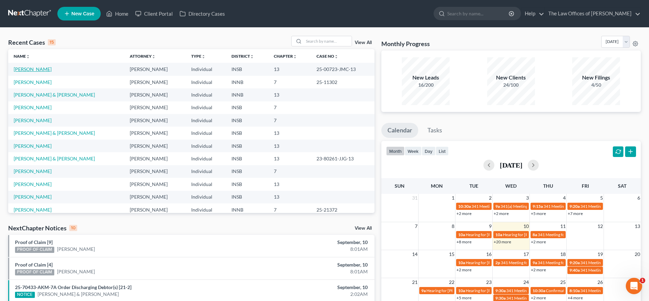 Image resolution: width=649 pixels, height=301 pixels. What do you see at coordinates (336, 57) in the screenshot?
I see `i: unfold_more` at bounding box center [336, 57].